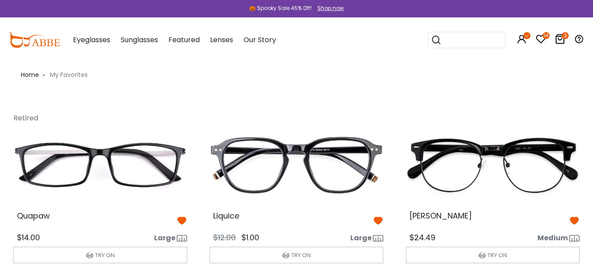 The height and width of the screenshot is (275, 593). What do you see at coordinates (92, 40) in the screenshot?
I see `span: Eyeglasses` at bounding box center [92, 40].